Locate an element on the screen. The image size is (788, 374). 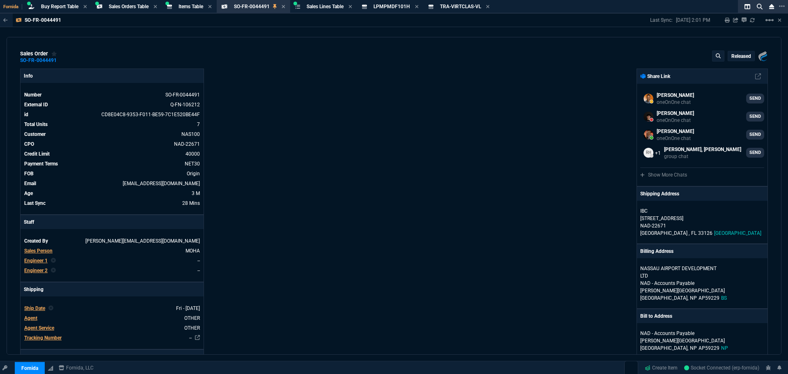
span: 2025-06-27T00:00:00.000Z is located at coordinates (188, 308).